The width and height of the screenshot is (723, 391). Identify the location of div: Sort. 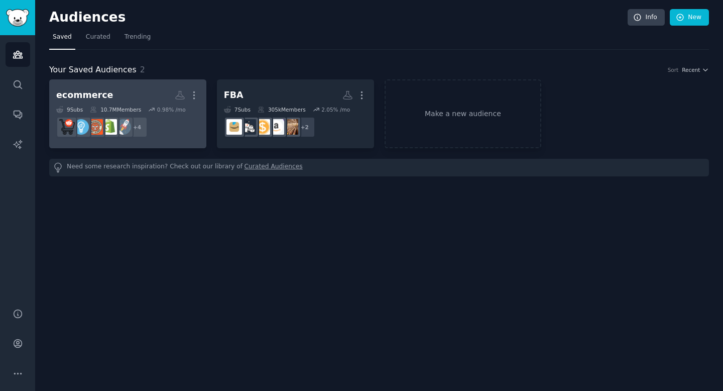
(673, 70).